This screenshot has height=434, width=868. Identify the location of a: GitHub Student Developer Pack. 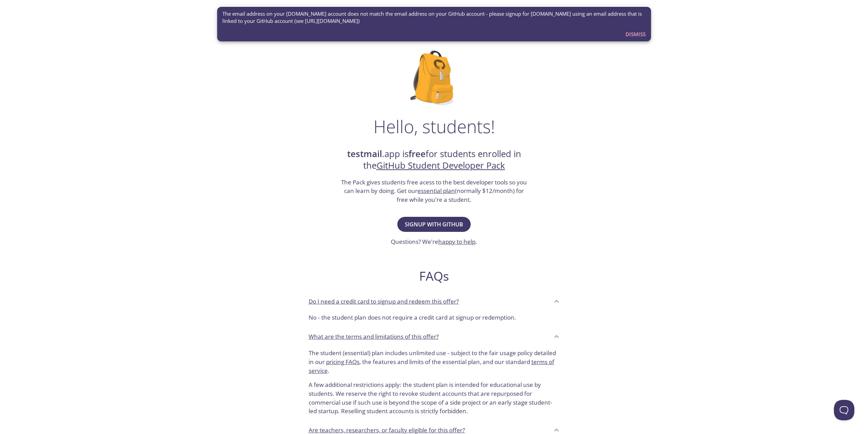
(441, 165).